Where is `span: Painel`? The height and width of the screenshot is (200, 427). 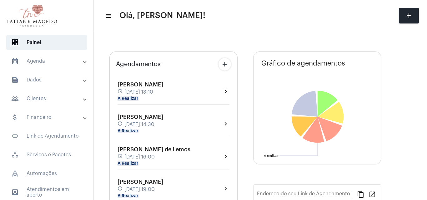
span: Painel is located at coordinates (47, 42).